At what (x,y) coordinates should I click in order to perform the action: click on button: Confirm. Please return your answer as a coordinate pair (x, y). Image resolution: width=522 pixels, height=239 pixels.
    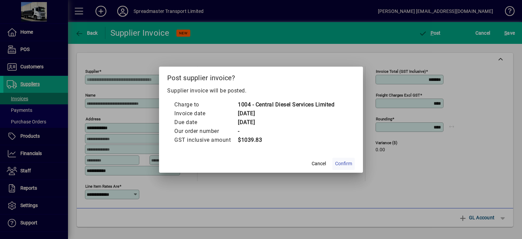
    Looking at the image, I should click on (343, 164).